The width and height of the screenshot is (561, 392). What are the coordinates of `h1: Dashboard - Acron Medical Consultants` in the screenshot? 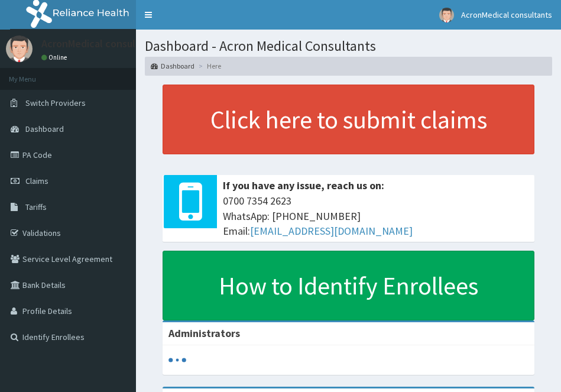 It's located at (349, 46).